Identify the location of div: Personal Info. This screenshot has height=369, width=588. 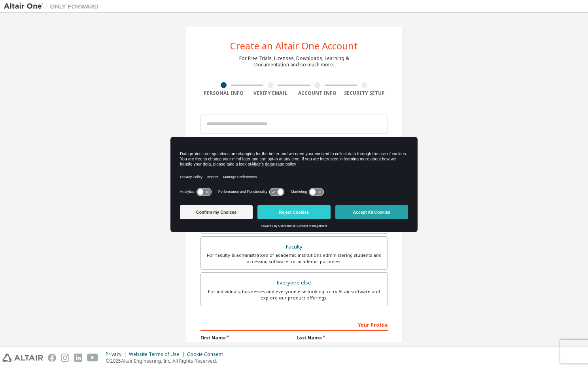
(224, 93).